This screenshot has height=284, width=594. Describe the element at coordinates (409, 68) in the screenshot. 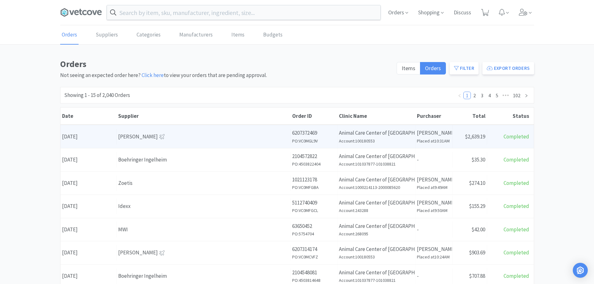

I see `span: Items` at that location.